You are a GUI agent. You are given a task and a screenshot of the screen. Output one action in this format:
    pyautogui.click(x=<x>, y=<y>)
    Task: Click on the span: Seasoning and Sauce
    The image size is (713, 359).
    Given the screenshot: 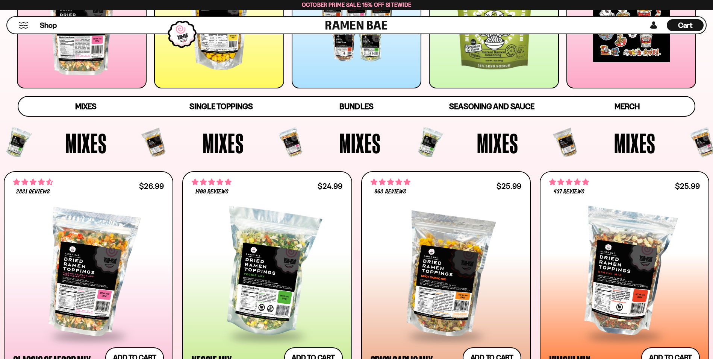 What is the action you would take?
    pyautogui.click(x=492, y=106)
    